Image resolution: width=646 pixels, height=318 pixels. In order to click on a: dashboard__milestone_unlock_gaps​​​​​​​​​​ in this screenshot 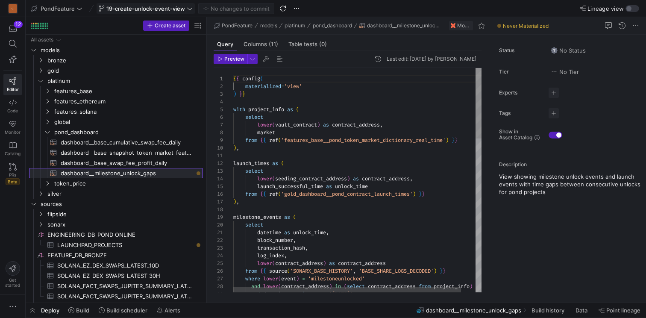, I will do `click(116, 173)`.